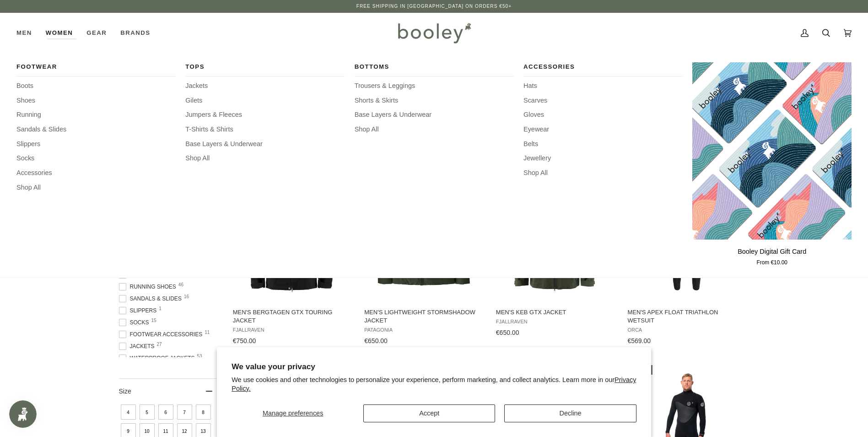 The width and height of the screenshot is (868, 437). What do you see at coordinates (292, 329) in the screenshot?
I see `span: Fjallraven` at bounding box center [292, 329].